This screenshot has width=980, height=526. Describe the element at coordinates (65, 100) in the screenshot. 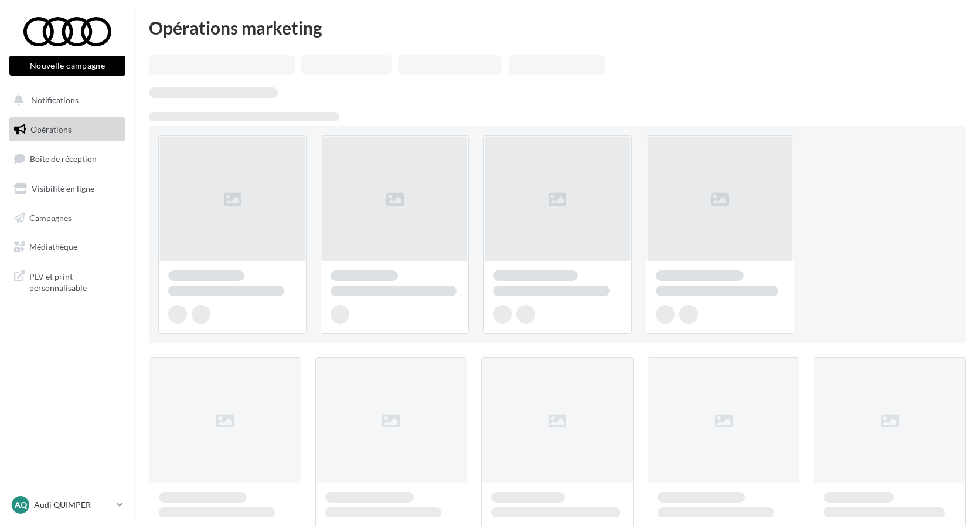

I see `button: Notifications` at that location.